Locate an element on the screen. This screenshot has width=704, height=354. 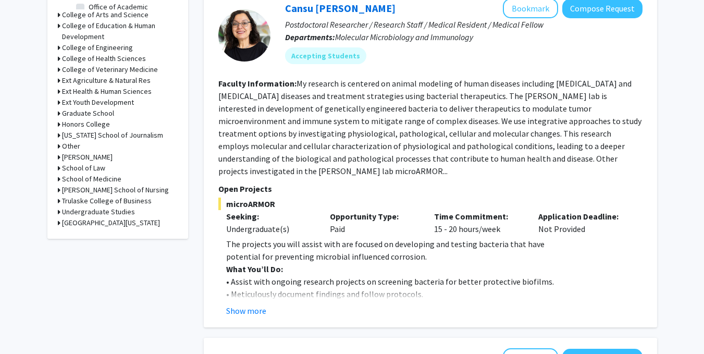
p: potential for preventing microbial influenced corrosion. is located at coordinates (434, 256).